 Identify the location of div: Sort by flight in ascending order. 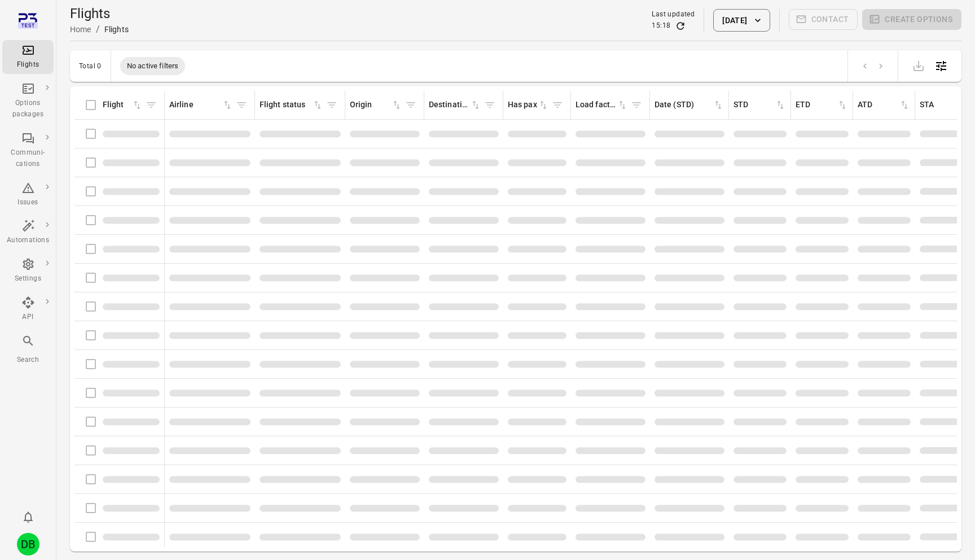
(122, 105).